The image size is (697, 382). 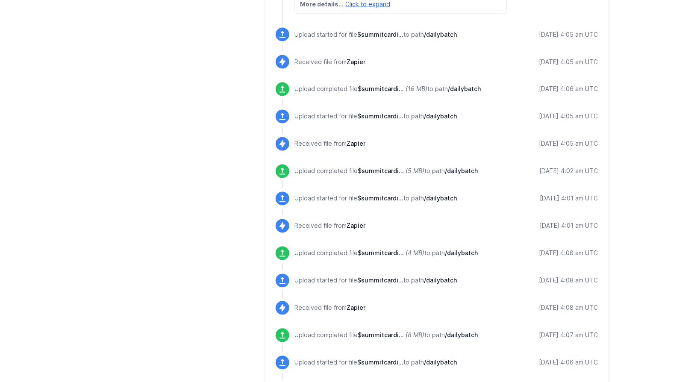 I want to click on i: (16 MB), so click(x=417, y=89).